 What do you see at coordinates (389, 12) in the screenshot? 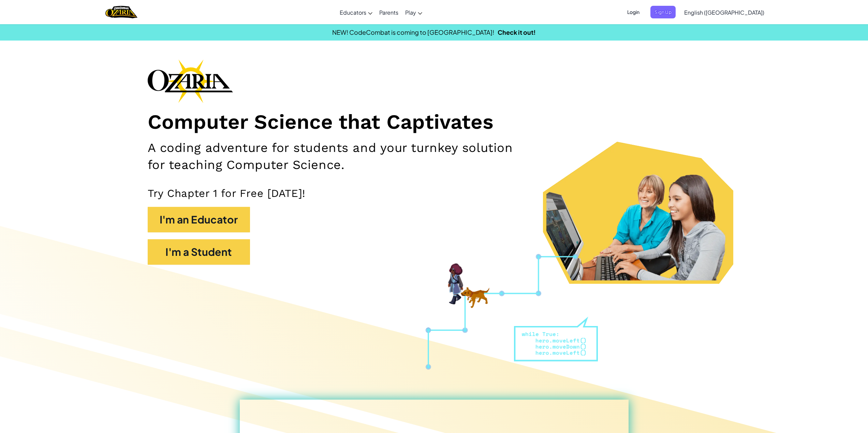
I see `a: Parents` at bounding box center [389, 12].